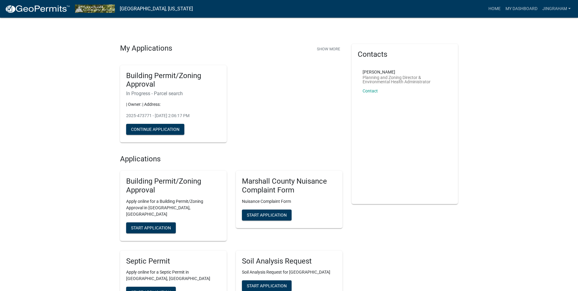  What do you see at coordinates (173, 93) in the screenshot?
I see `h6: In Progress - Parcel search` at bounding box center [173, 93].